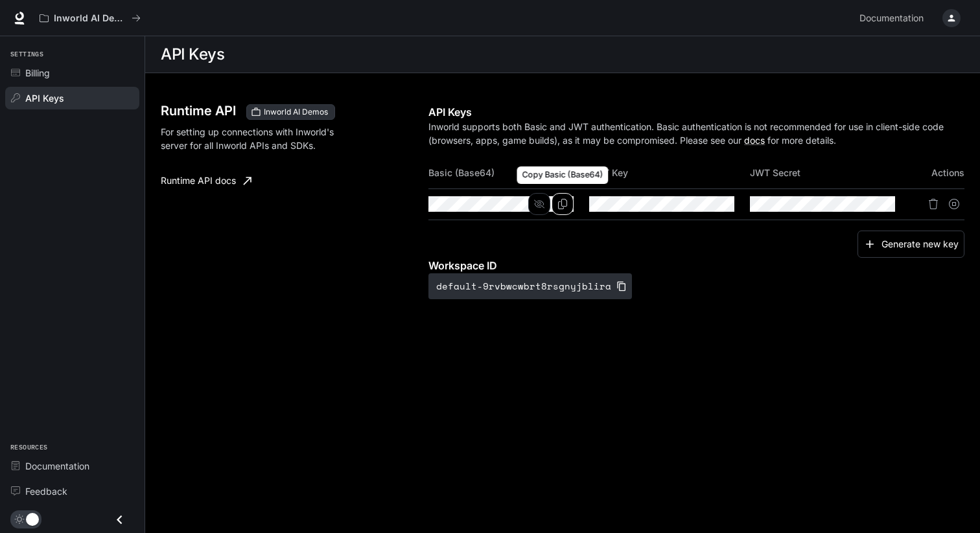  I want to click on span: Billing, so click(37, 72).